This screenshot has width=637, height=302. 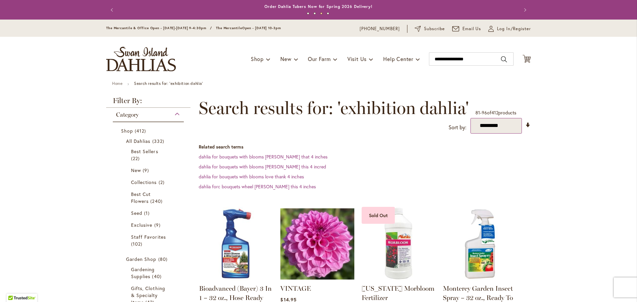 What do you see at coordinates (480, 244) in the screenshot?
I see `img: Monterey Garden Insect Spray – 32 oz., Ready To Use` at bounding box center [480, 244].